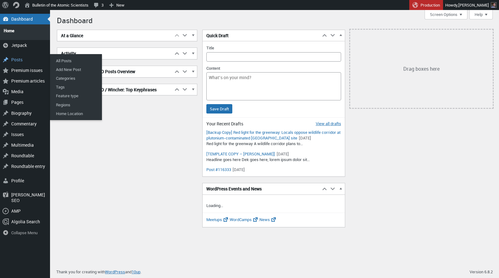  What do you see at coordinates (446, 15) in the screenshot?
I see `button: Screen Options` at bounding box center [446, 15].